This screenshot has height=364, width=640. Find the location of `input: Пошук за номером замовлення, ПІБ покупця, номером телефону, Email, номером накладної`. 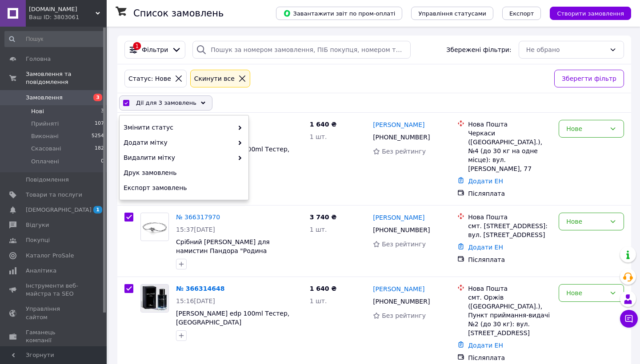

input: Пошук за номером замовлення, ПІБ покупця, номером телефону, Email, номером накладної is located at coordinates (302, 50).